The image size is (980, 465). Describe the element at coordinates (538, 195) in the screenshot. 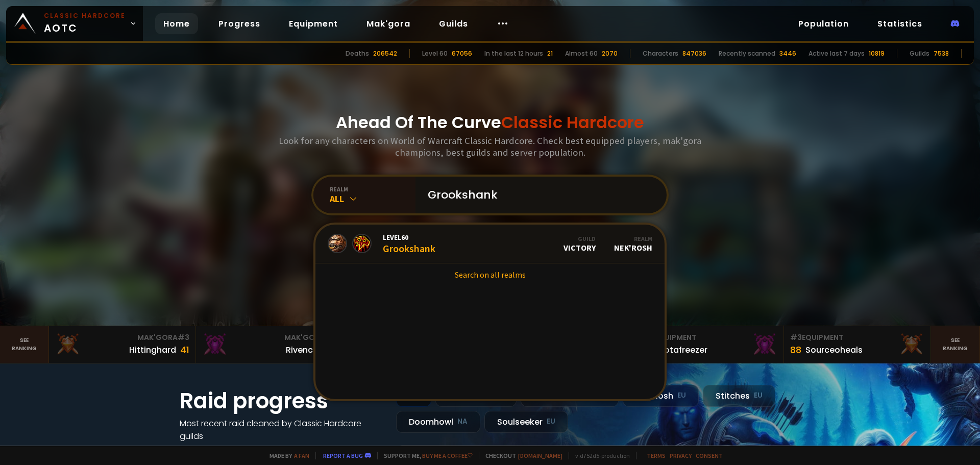

I see `input: Search a character...` at that location.